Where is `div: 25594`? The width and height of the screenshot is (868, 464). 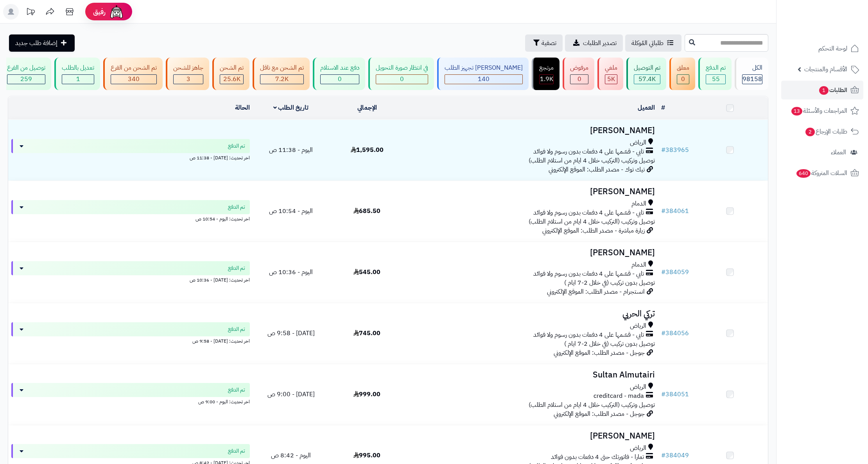 div: 25594 is located at coordinates (231, 79).